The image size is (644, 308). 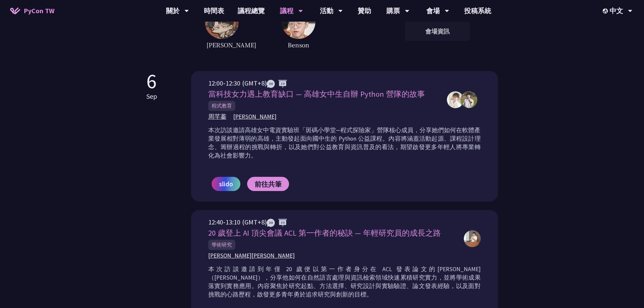 What do you see at coordinates (222, 22) in the screenshot?
I see `img: host1.6ba46fc.jpg` at bounding box center [222, 22].